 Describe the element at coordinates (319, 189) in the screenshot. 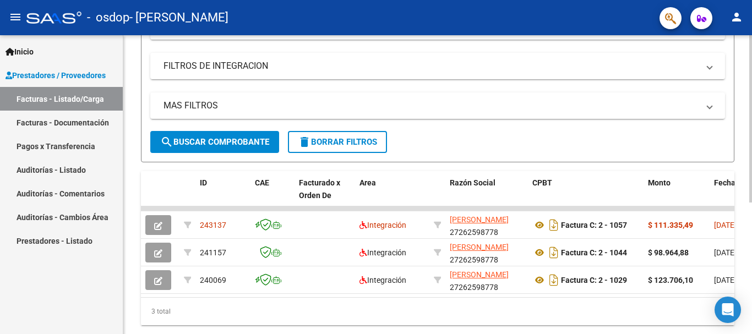

I see `span: Facturado x Orden De` at that location.